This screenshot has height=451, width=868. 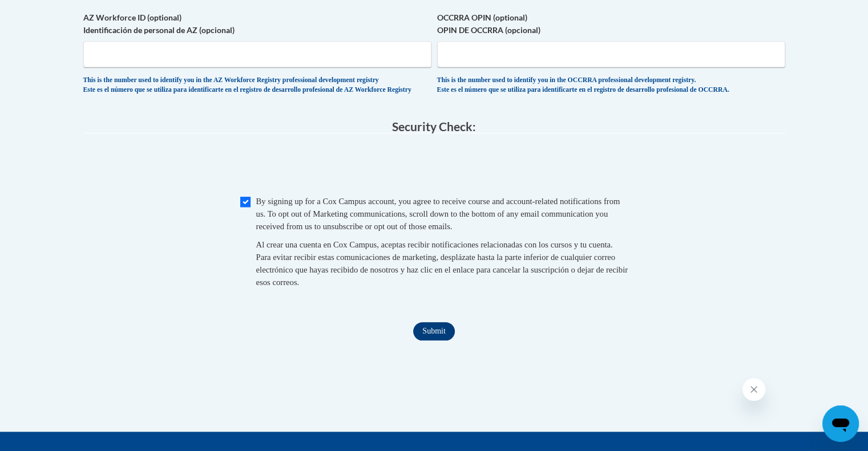 I want to click on span: By signing up for a Cox Campus account, you agree to receive course and account-related notificat..., so click(x=439, y=214).